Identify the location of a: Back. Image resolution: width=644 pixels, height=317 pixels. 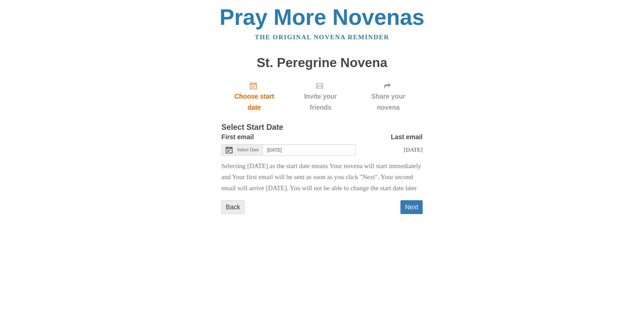
(233, 207).